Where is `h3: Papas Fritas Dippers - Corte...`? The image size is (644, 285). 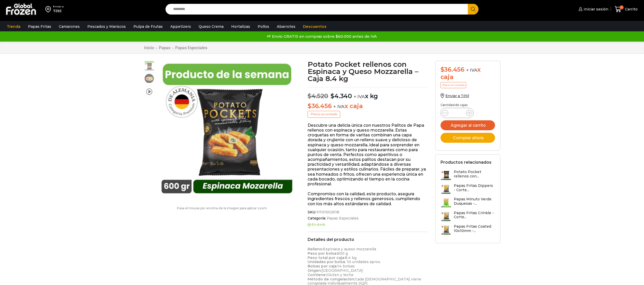
h3: Papas Fritas Dippers - Corte... is located at coordinates (474, 188).